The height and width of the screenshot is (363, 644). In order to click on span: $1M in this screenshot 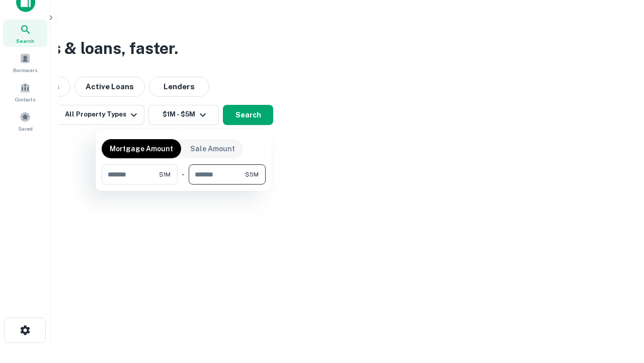, I will do `click(165, 175)`.